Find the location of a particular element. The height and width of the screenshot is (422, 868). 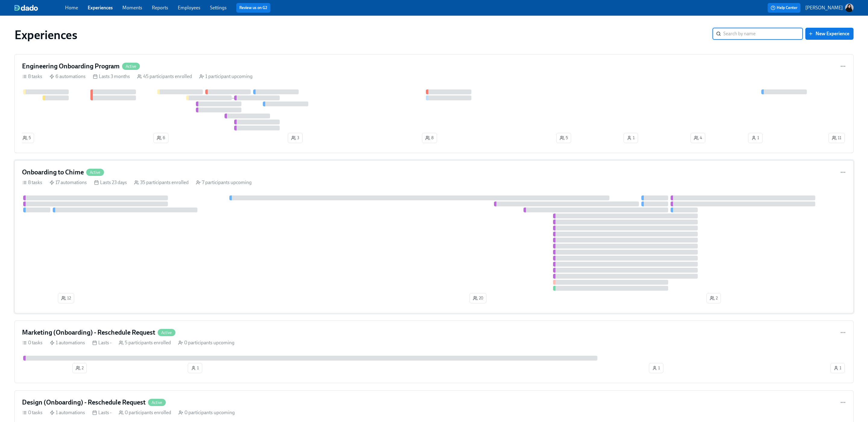

h4: Marketing (Onboarding) - Reschedule Request is located at coordinates (88, 332).